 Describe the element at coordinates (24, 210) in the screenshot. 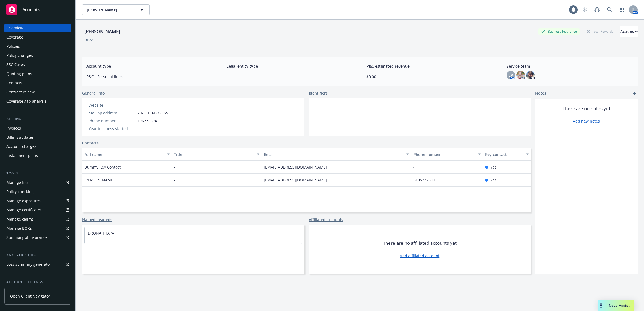

I see `div: Manage certificates` at that location.